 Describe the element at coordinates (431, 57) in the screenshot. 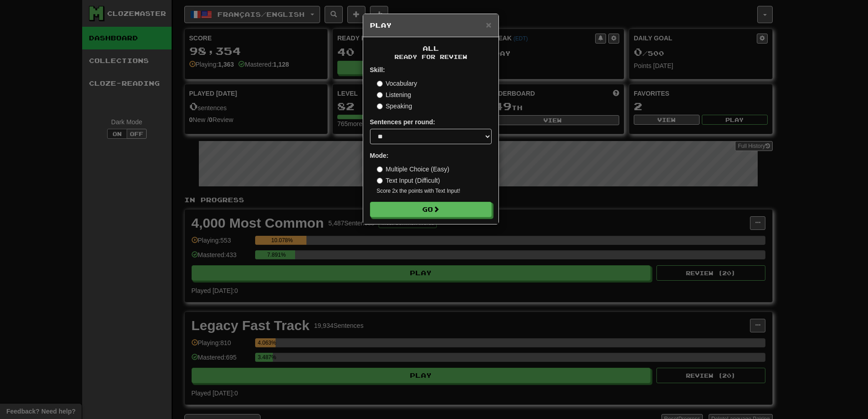

I see `small: Ready for Review` at that location.